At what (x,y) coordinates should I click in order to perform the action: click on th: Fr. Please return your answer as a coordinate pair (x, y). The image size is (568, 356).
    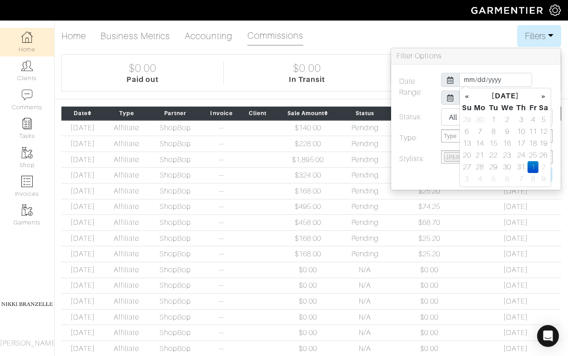
    Looking at the image, I should click on (533, 108).